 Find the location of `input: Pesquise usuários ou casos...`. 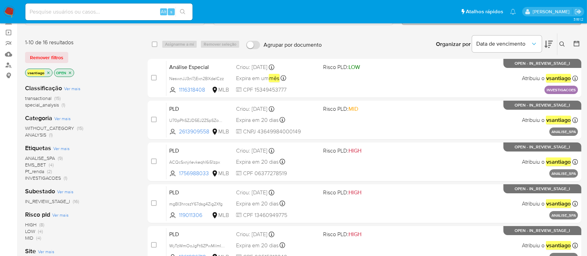

input: Pesquise usuários ou casos... is located at coordinates (109, 12).